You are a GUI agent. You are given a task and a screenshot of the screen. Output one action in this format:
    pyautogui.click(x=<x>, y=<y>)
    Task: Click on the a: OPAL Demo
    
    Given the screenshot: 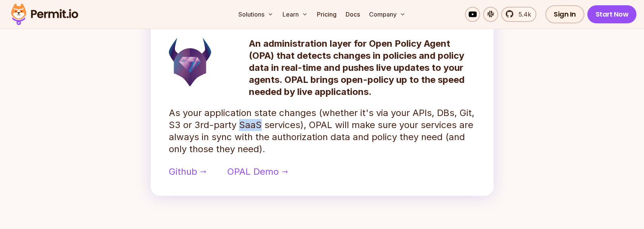 What is the action you would take?
    pyautogui.click(x=258, y=172)
    